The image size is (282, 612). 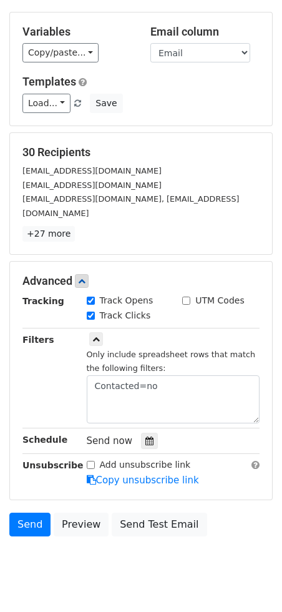 I want to click on a: Copy/paste..., so click(x=61, y=52).